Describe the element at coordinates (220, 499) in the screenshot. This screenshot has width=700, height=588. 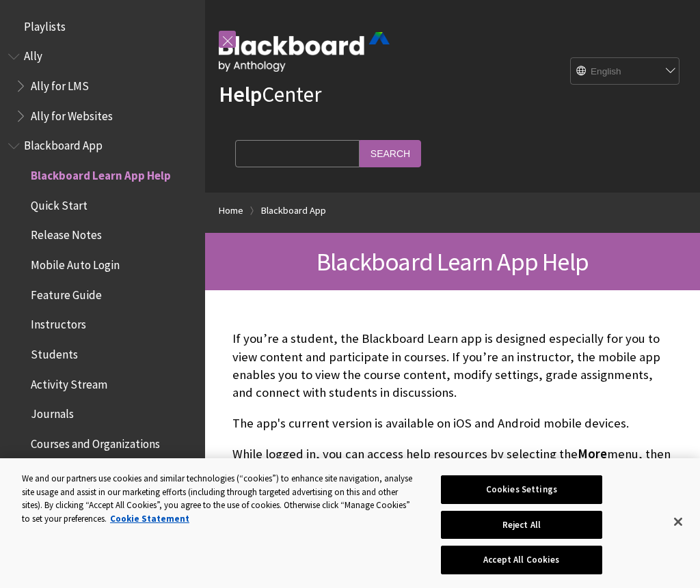
I see `div: We and our partners use cookies and similar technologies (“cookies”) to enhance site navigation, ...` at that location.